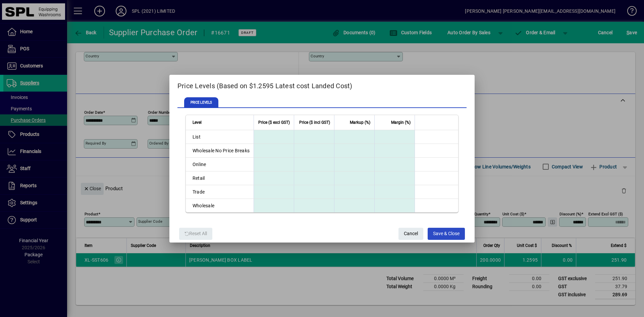 The height and width of the screenshot is (317, 644). I want to click on h2: Price Levels (Based on $1.2595 Latest cost Landed Cost), so click(322, 84).